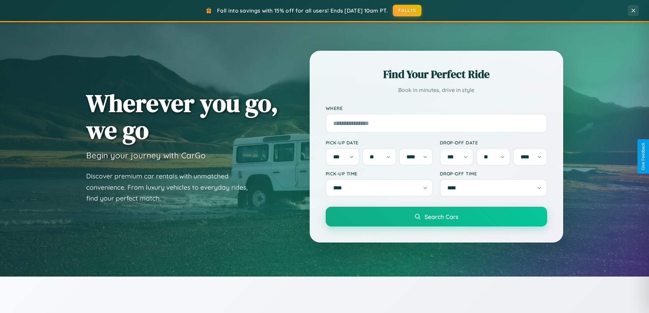 This screenshot has width=649, height=313. Describe the element at coordinates (436, 74) in the screenshot. I see `h2: Find Your Perfect Ride` at that location.